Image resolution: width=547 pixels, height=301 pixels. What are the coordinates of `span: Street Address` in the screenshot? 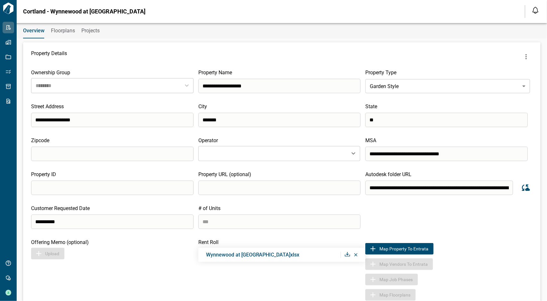 It's located at (47, 106).